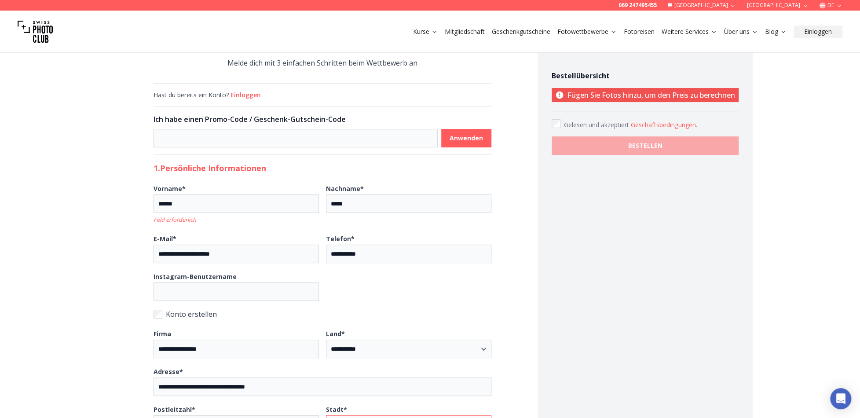 Image resolution: width=860 pixels, height=418 pixels. What do you see at coordinates (521, 32) in the screenshot?
I see `a: Geschenkgutscheine` at bounding box center [521, 32].